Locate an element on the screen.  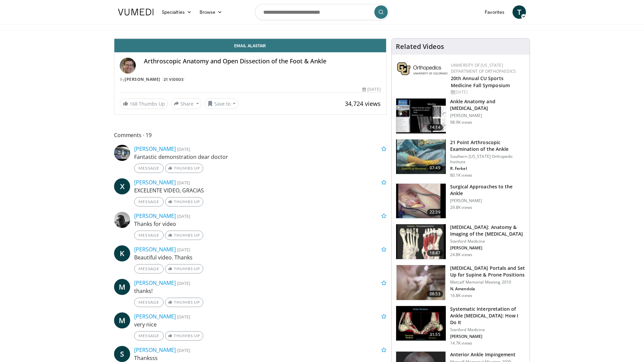
p: thanks! is located at coordinates (260, 291).